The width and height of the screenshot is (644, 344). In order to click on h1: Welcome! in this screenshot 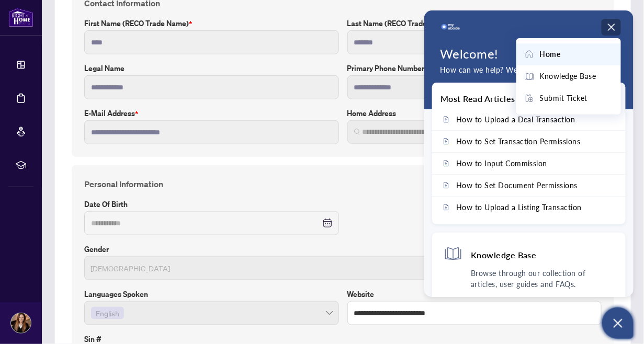, I will do `click(529, 53)`.